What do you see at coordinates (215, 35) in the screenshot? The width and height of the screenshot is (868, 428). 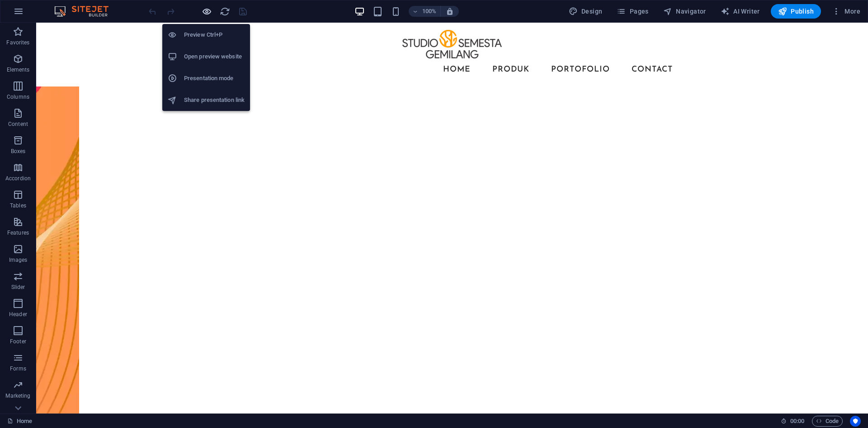 I see `h6: Preview Ctrl+P` at bounding box center [215, 35].